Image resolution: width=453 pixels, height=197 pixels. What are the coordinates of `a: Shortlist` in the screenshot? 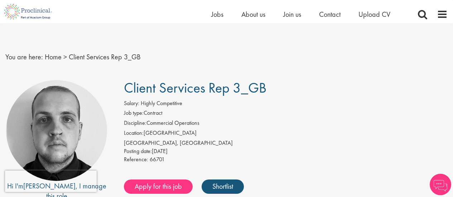 It's located at (223, 187).